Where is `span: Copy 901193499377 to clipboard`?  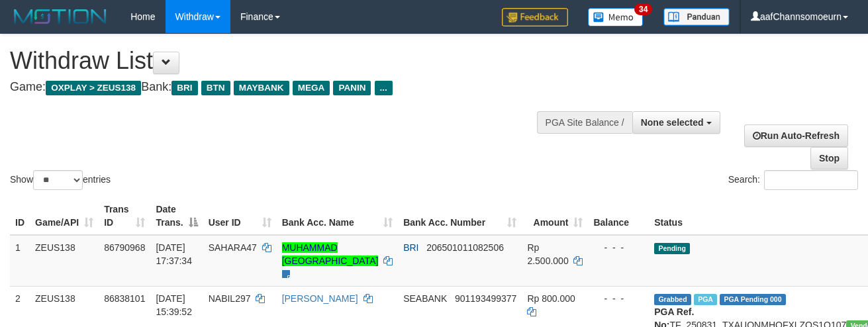
span: Copy 901193499377 to clipboard is located at coordinates (486, 299).